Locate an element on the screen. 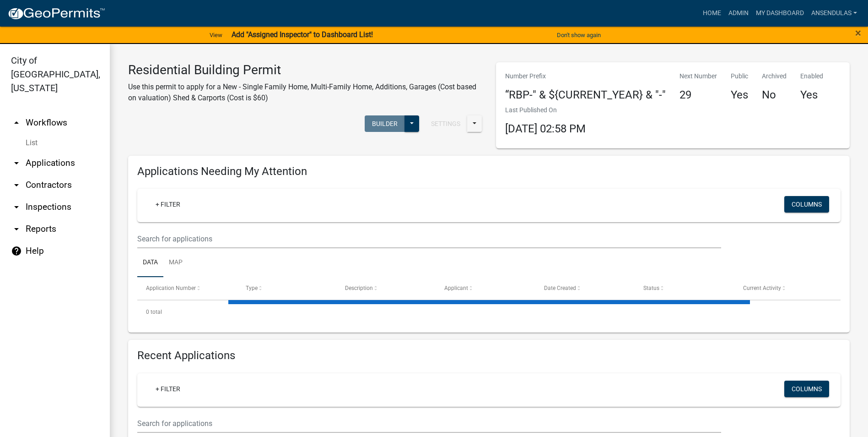  i: help is located at coordinates (17, 251).